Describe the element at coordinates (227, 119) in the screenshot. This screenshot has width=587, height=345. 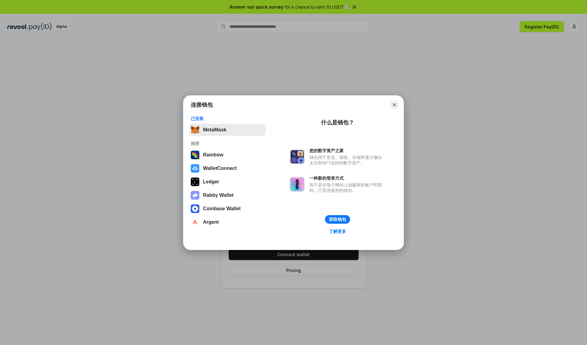
I see `div: 已安装` at that location.